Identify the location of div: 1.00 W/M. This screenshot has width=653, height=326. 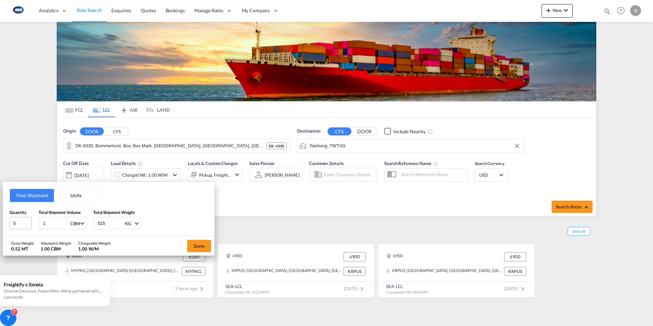
(94, 249).